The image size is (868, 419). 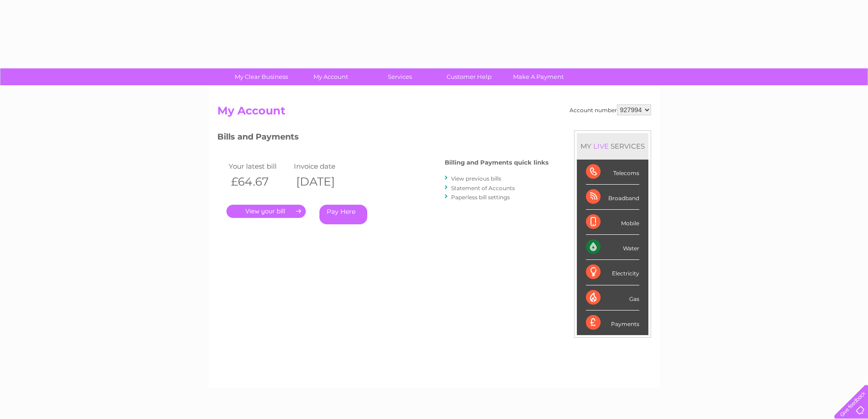 What do you see at coordinates (383, 138) in the screenshot?
I see `h3: Bills and Payments` at bounding box center [383, 138].